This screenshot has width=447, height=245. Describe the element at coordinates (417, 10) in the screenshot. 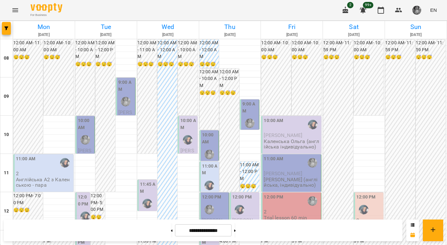

I see `img: d8a229def0a6a8f2afd845e9c03c6922.JPG` at that location.